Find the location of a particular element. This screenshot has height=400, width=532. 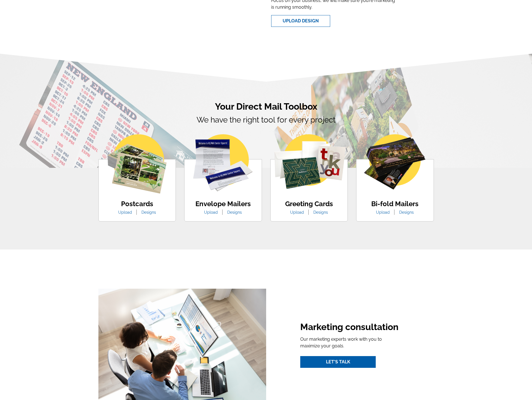

a: Upload Design is located at coordinates (301, 21).